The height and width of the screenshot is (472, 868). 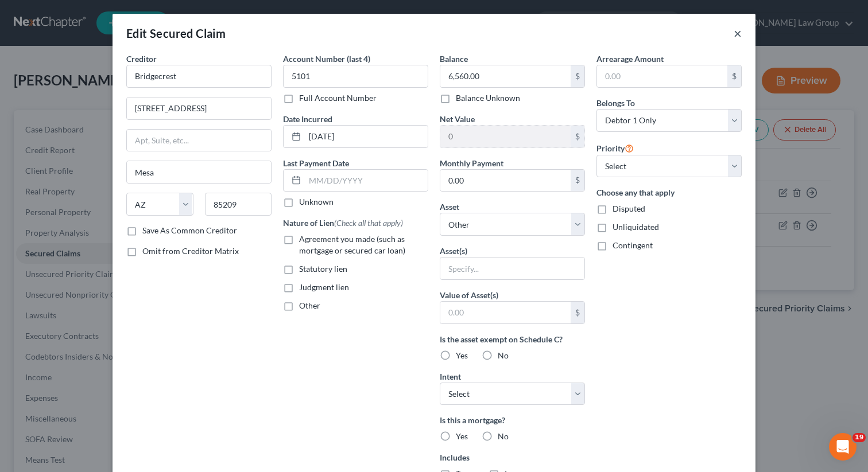 What do you see at coordinates (327, 58) in the screenshot?
I see `label: Account Number (last 4)` at bounding box center [327, 58].